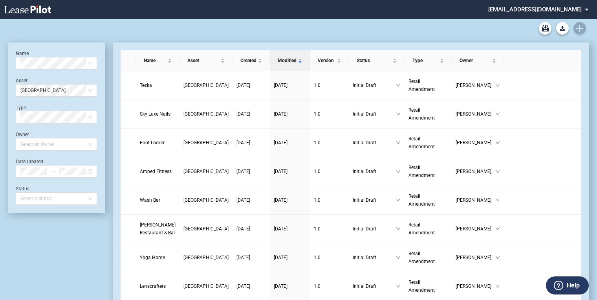 The width and height of the screenshot is (597, 300). Describe the element at coordinates (374, 60) in the screenshot. I see `span: Status` at that location.